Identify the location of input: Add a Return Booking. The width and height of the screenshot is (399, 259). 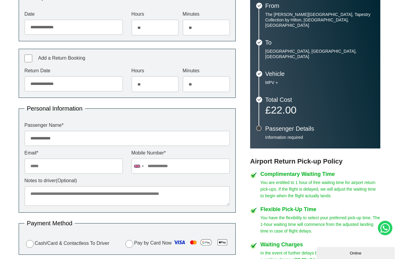
(28, 58).